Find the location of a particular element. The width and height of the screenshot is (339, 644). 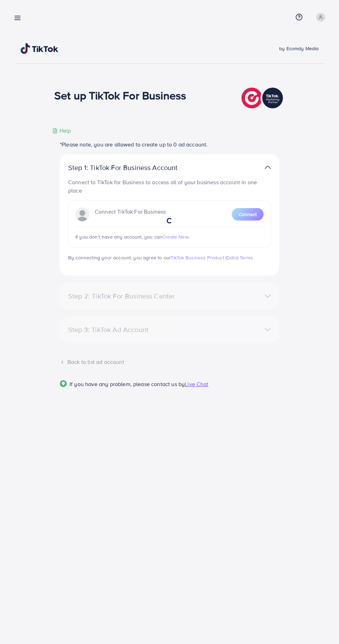

div: Back to list ad account is located at coordinates (170, 362).